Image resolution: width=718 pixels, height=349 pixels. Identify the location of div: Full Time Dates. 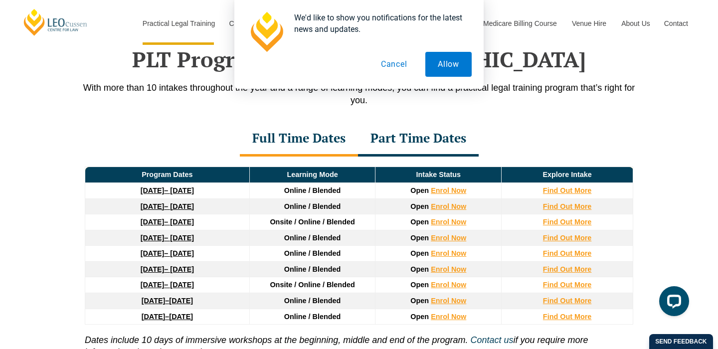
(299, 139).